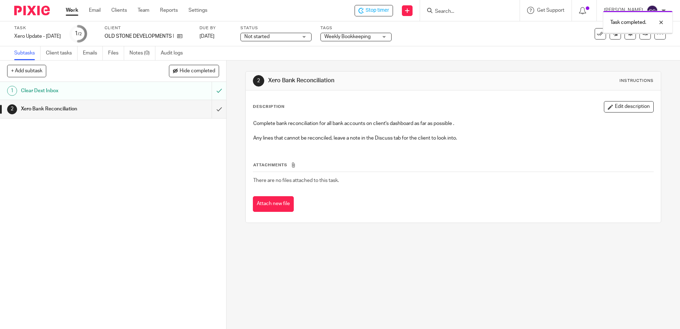 Image resolution: width=680 pixels, height=329 pixels. I want to click on div: Instructions, so click(637, 81).